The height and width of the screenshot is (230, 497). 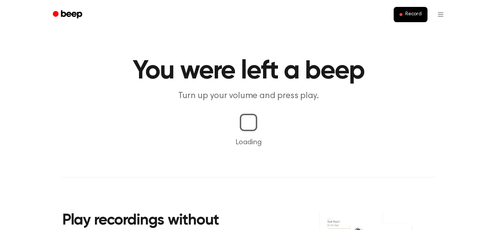 I want to click on span: Record, so click(x=413, y=15).